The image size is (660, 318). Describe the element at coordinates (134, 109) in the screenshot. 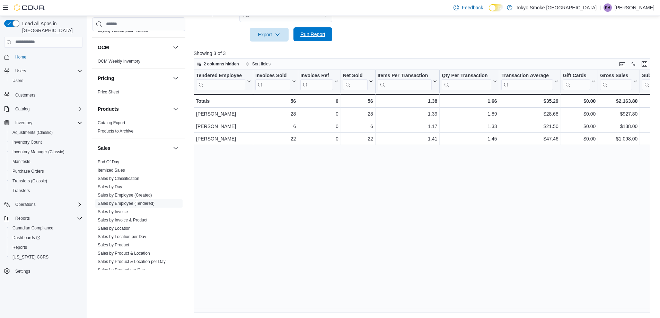

I see `button: Products` at that location.